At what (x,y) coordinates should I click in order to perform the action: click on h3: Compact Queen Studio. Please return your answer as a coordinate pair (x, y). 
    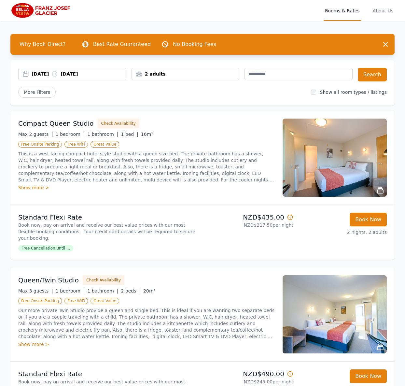
    Looking at the image, I should click on (56, 123).